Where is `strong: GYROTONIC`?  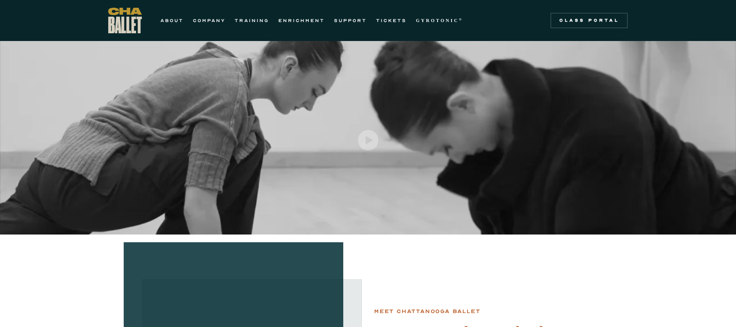 strong: GYROTONIC is located at coordinates (437, 21).